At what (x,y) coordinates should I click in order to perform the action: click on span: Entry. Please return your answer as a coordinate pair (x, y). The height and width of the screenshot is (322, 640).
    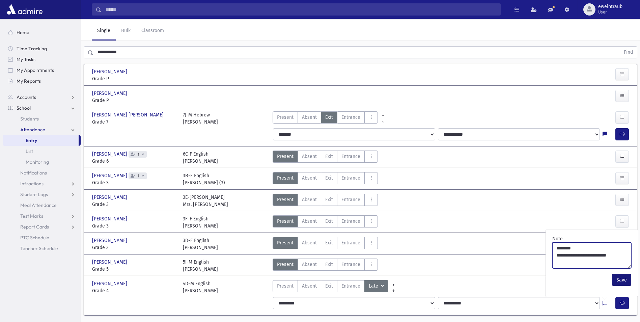
    Looking at the image, I should click on (31, 140).